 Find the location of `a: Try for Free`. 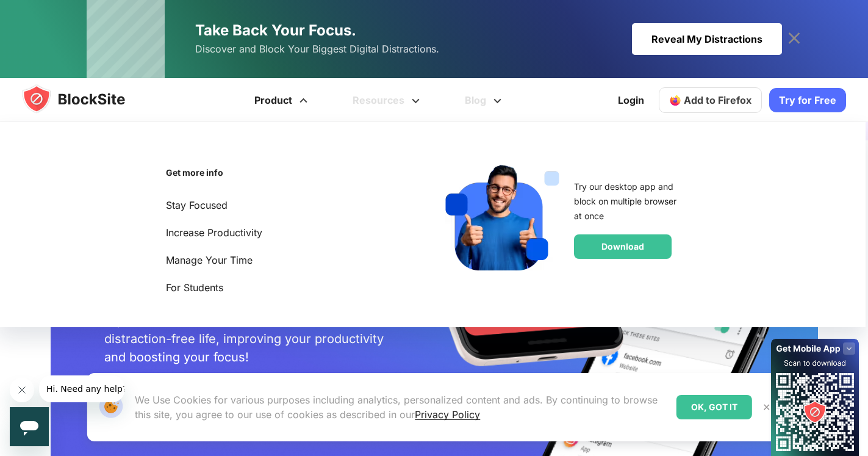

a: Try for Free is located at coordinates (808, 100).